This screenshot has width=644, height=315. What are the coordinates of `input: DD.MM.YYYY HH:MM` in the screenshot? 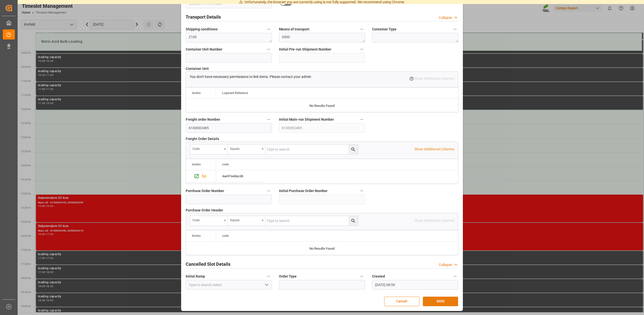 It's located at (415, 285).